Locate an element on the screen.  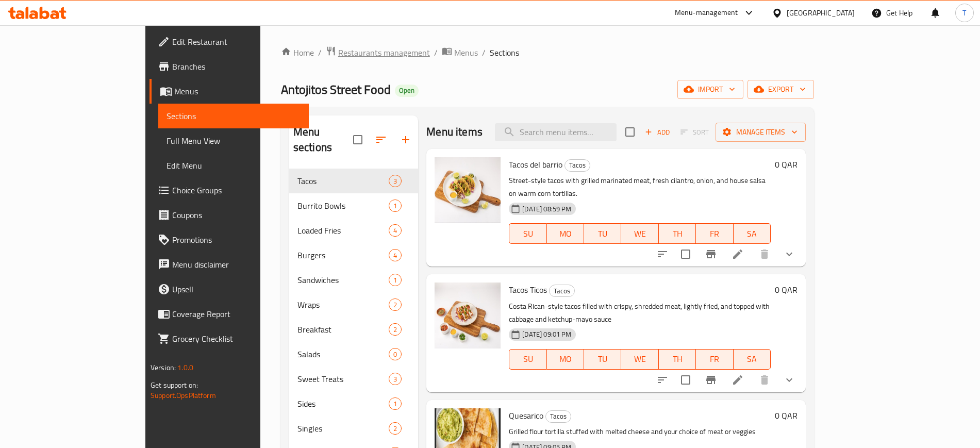
span: Coupons is located at coordinates (236, 215).